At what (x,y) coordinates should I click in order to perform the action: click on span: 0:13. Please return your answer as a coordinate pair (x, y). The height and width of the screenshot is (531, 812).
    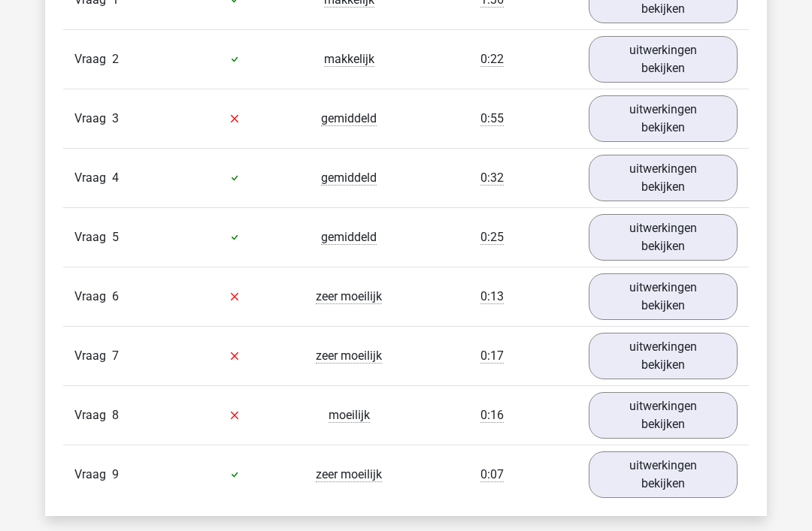
    Looking at the image, I should click on (491, 297).